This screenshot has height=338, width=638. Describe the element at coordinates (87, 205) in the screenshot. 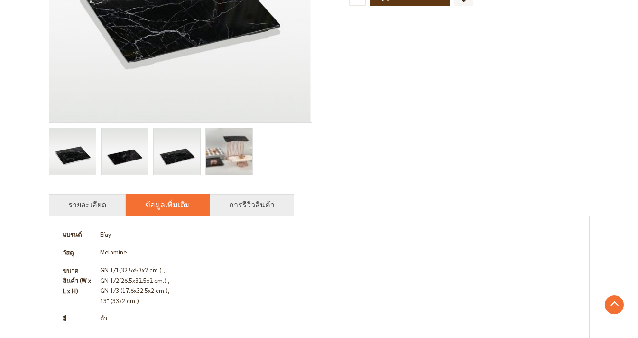

I see `a: รายละเอียด` at that location.